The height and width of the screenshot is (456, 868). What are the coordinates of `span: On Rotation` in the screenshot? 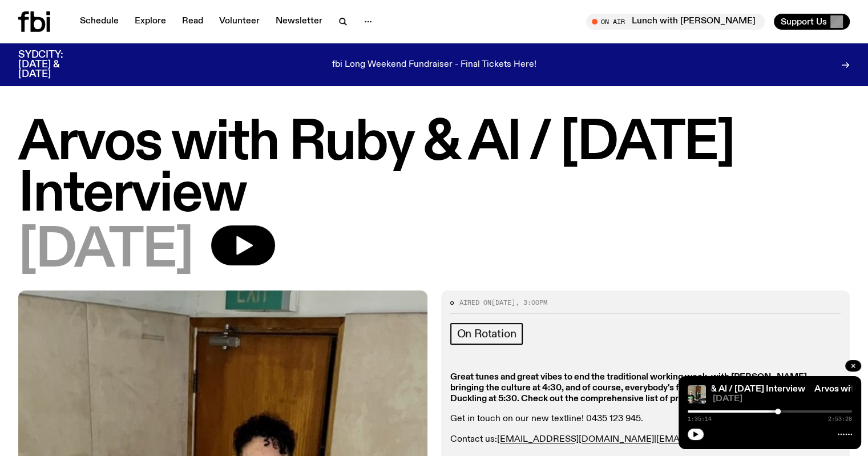 It's located at (487, 334).